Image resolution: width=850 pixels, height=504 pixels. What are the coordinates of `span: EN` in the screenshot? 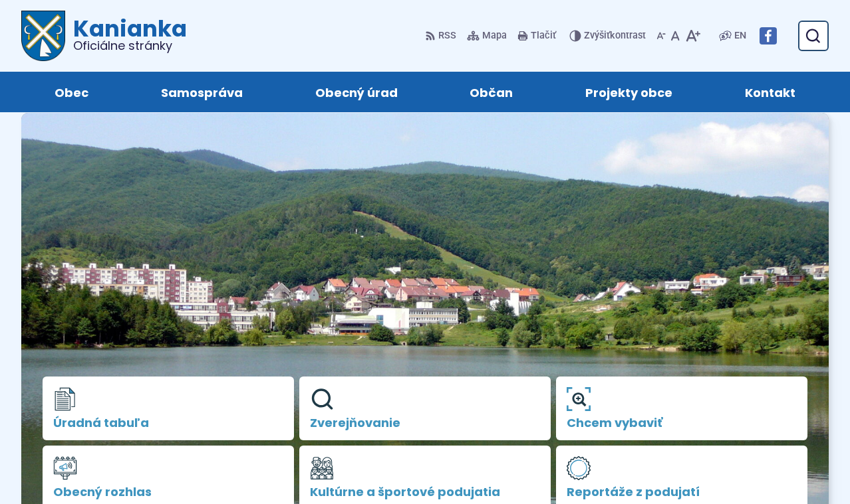 It's located at (740, 36).